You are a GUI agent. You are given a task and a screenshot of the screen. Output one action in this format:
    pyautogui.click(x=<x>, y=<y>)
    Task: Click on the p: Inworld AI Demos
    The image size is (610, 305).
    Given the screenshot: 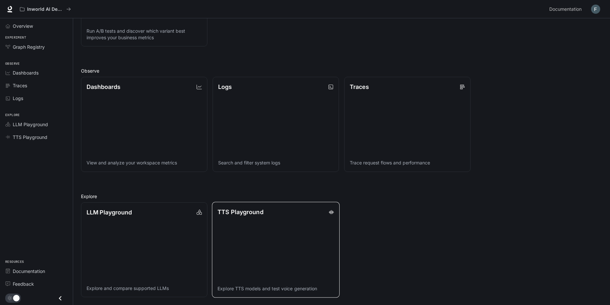 What is the action you would take?
    pyautogui.click(x=45, y=9)
    